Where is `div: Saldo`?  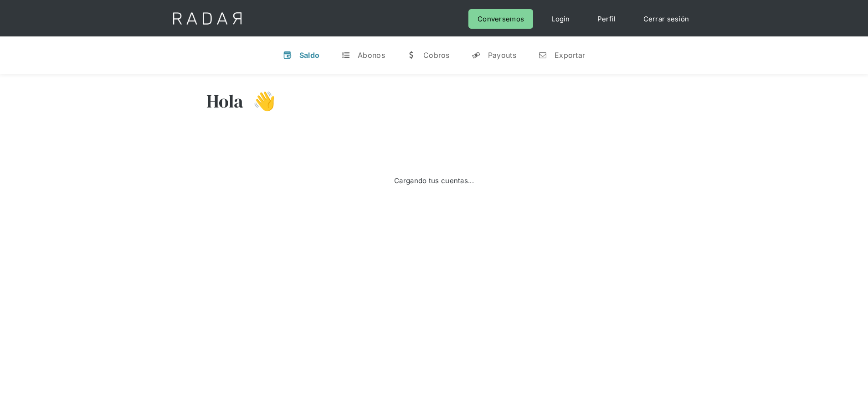 div: Saldo is located at coordinates (309, 55).